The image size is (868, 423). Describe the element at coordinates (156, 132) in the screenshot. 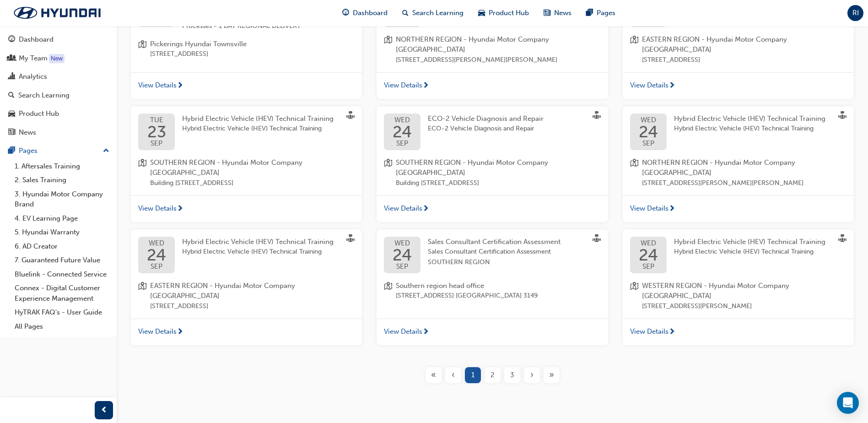

I see `span: 23` at that location.